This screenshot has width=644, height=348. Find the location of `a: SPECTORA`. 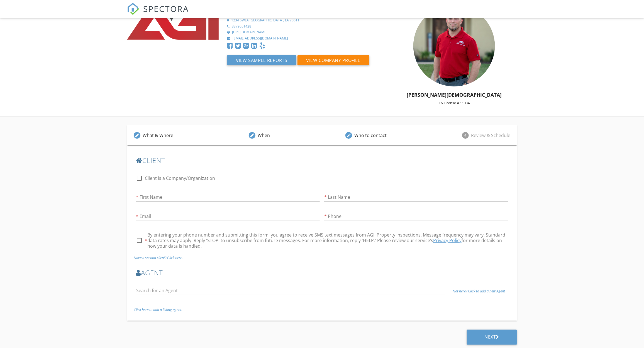

a: SPECTORA is located at coordinates (158, 13).